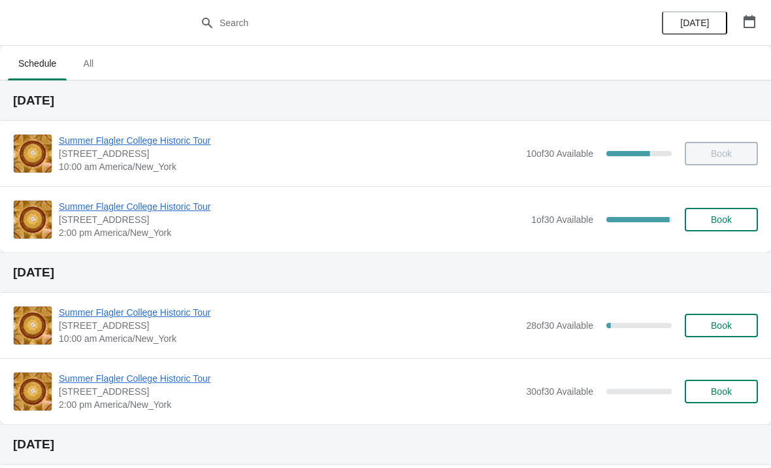  I want to click on span: 28 of 30 Available, so click(559, 325).